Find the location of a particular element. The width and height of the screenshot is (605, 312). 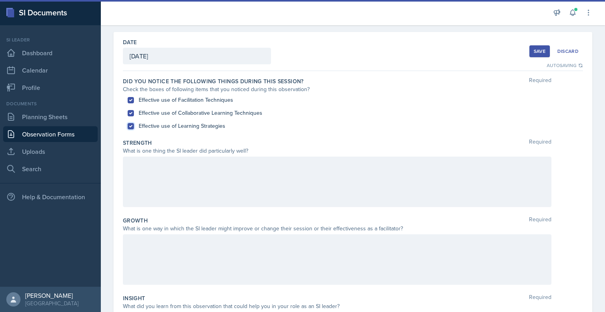

a: Search is located at coordinates (50, 169).